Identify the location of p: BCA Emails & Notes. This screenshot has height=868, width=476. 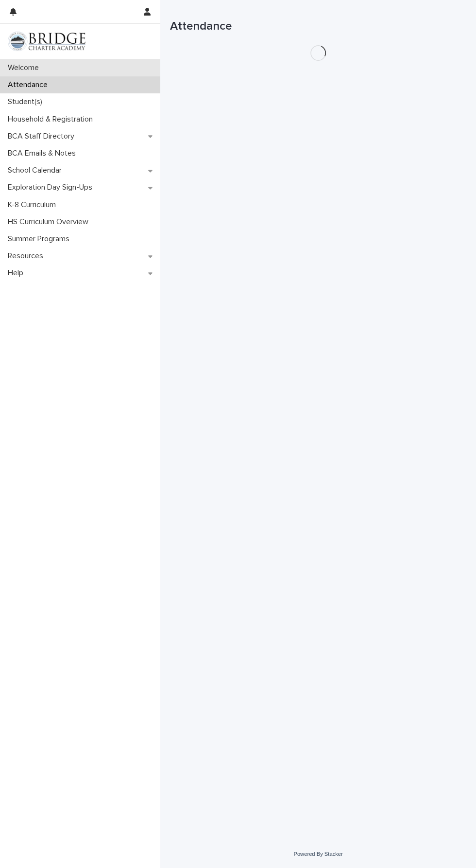
(43, 153).